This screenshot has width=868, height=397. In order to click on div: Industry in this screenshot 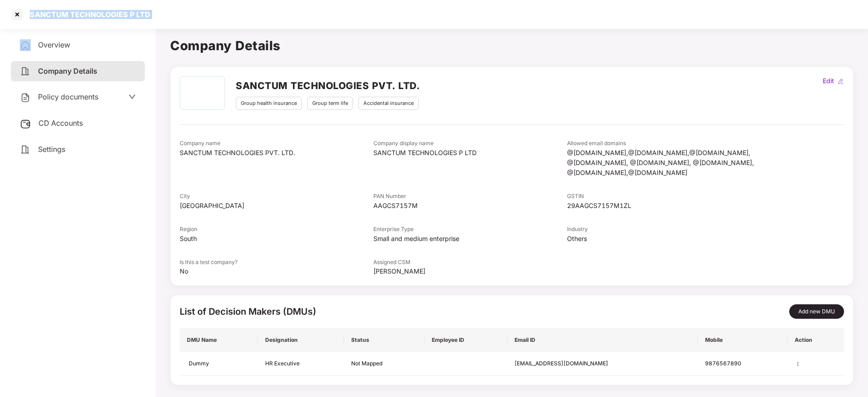, I will do `click(664, 229)`.